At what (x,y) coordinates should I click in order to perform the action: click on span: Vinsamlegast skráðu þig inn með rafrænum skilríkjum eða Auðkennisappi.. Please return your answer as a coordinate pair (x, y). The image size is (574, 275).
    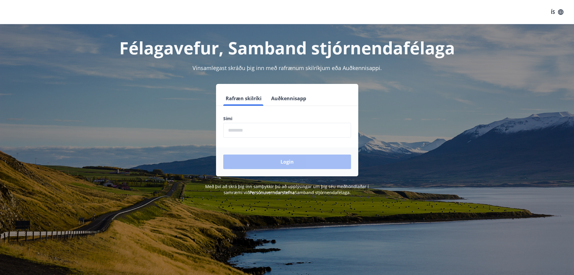
    Looking at the image, I should click on (287, 68).